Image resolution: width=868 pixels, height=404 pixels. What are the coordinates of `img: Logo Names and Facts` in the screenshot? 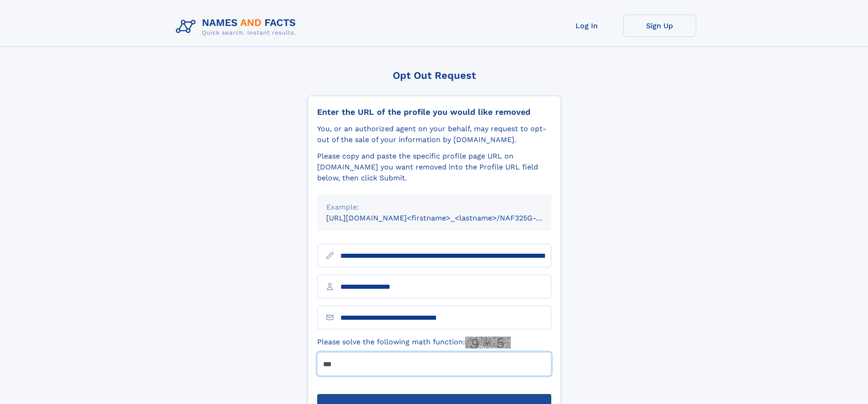 It's located at (238, 27).